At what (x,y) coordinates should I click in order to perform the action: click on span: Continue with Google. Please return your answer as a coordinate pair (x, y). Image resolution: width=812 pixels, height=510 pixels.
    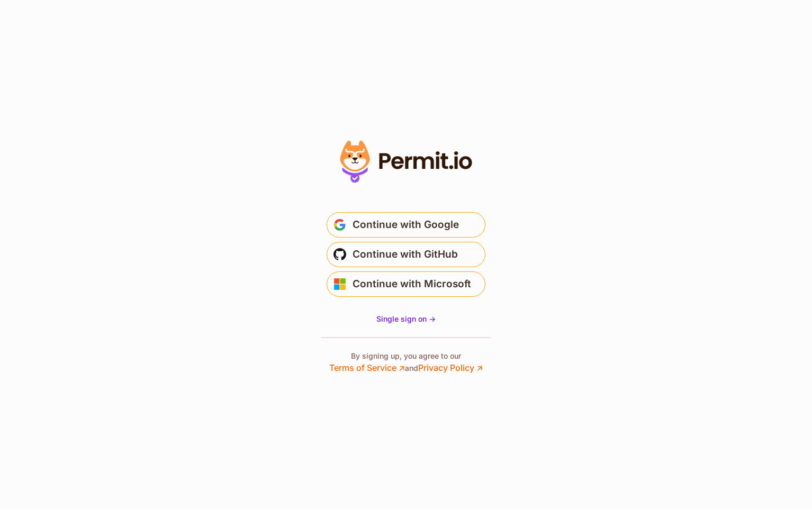
    Looking at the image, I should click on (406, 225).